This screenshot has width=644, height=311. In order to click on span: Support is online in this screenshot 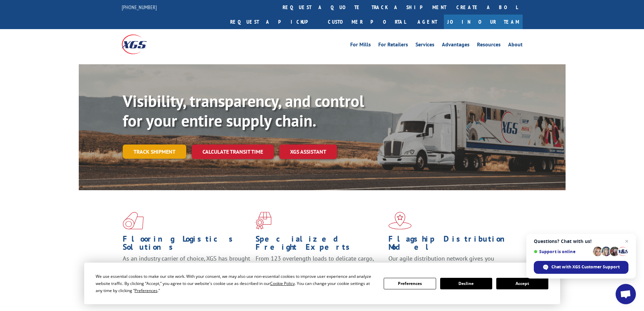, I will do `click(562, 251)`.